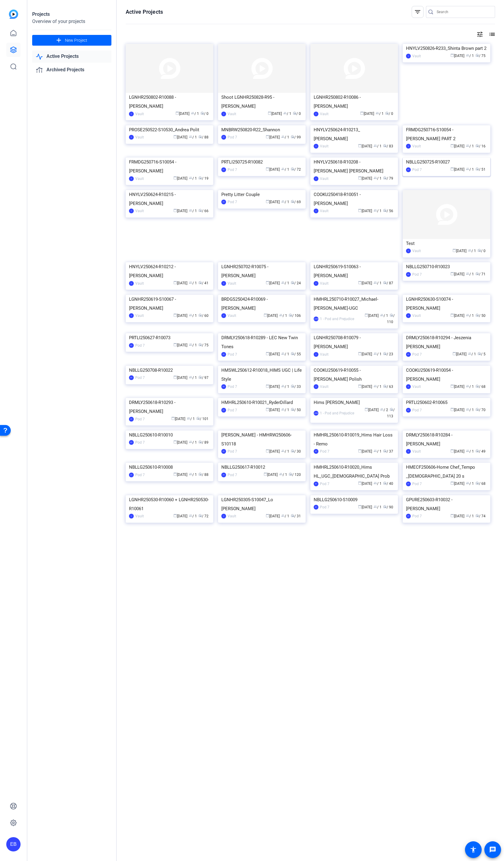 The image size is (504, 861). What do you see at coordinates (296, 354) in the screenshot?
I see `span: / 55` at bounding box center [296, 354].